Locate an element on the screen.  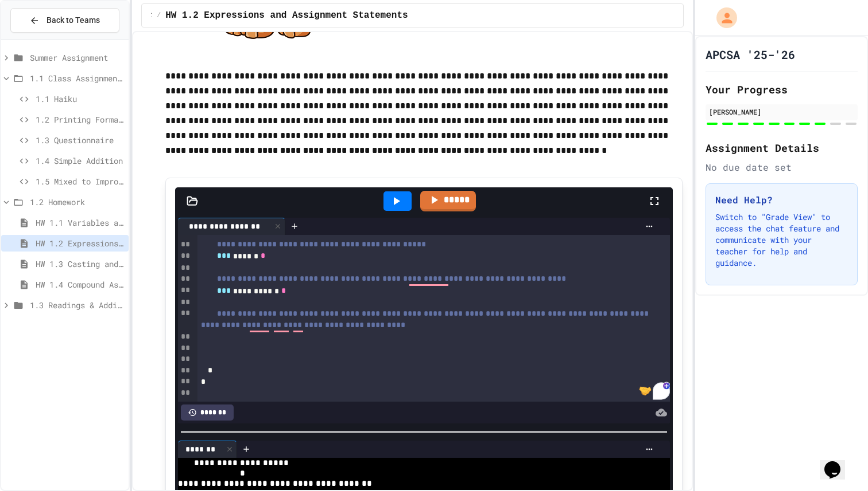
span: Back to Teams is located at coordinates (73, 20).